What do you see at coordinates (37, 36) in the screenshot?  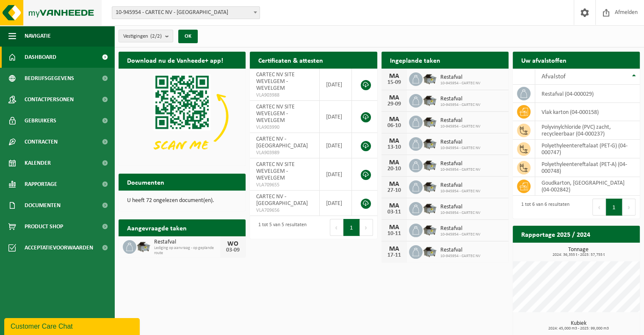 I see `span: Navigatie` at bounding box center [37, 36].